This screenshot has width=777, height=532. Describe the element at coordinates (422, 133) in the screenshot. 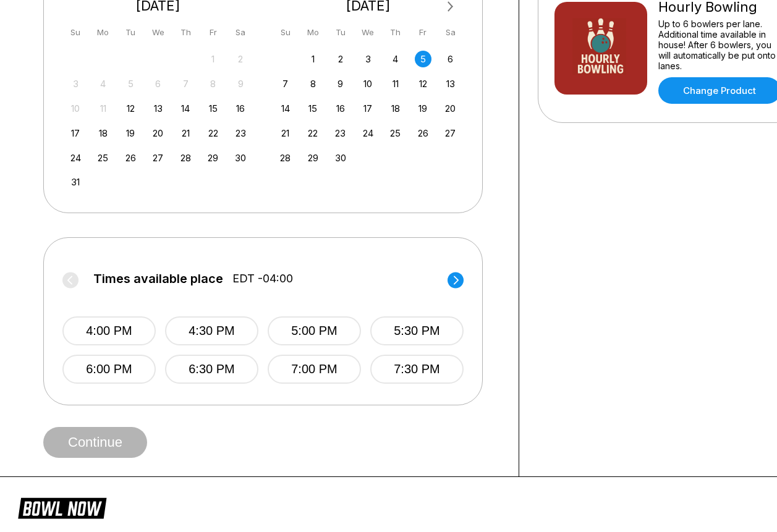

I see `div: Choose Friday, September 26th, 2025` at that location.